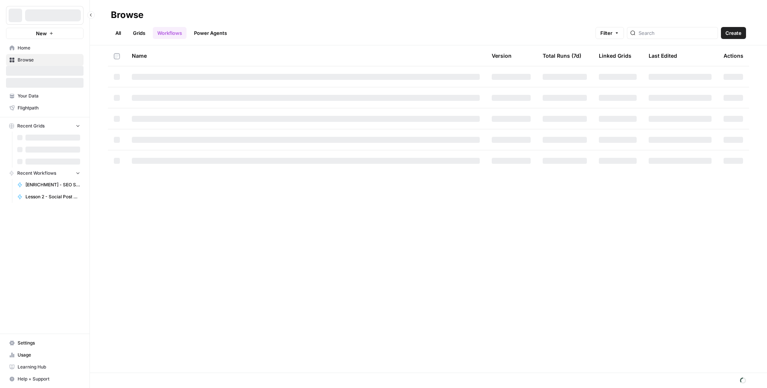  What do you see at coordinates (118, 33) in the screenshot?
I see `a: All` at bounding box center [118, 33].